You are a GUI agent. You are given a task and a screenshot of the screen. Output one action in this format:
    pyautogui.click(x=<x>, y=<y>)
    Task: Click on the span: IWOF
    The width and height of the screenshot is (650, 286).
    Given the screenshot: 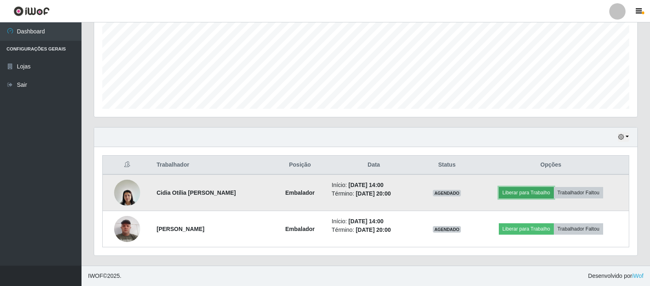 What is the action you would take?
    pyautogui.click(x=95, y=276)
    